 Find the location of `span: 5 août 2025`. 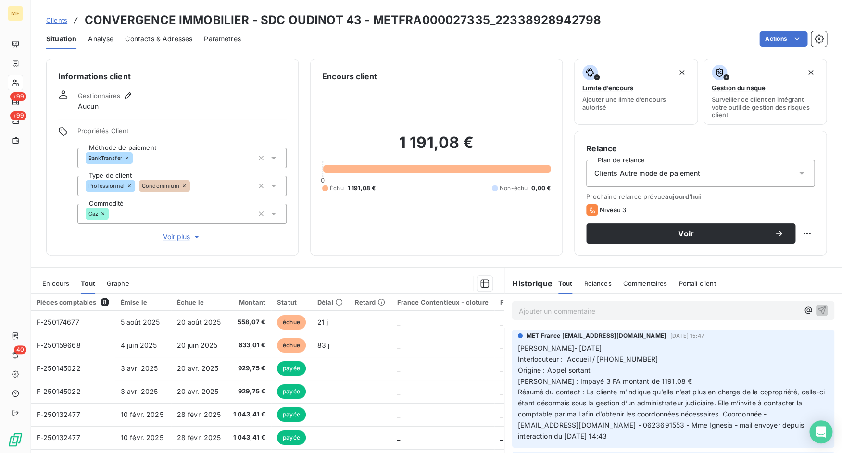

span: 5 août 2025 is located at coordinates (140, 322).